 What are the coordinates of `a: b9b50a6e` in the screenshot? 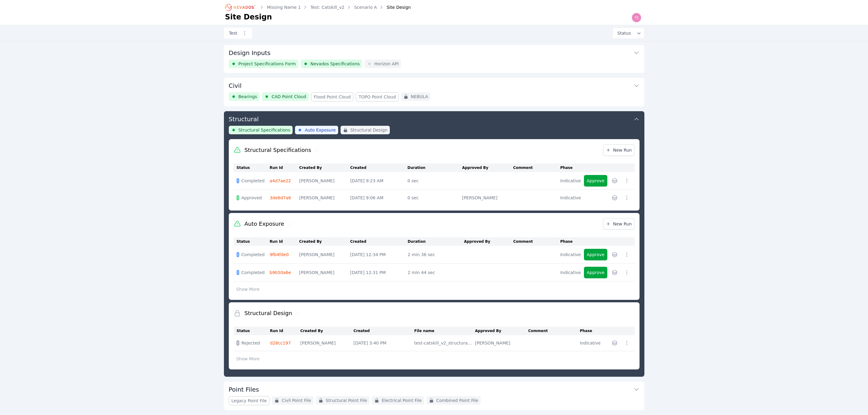 It's located at (280, 272).